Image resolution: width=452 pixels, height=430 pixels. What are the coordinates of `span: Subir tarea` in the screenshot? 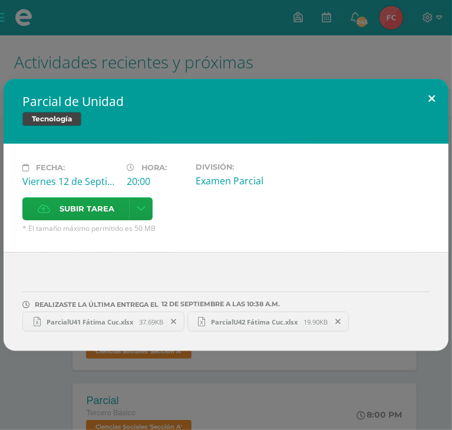 It's located at (87, 208).